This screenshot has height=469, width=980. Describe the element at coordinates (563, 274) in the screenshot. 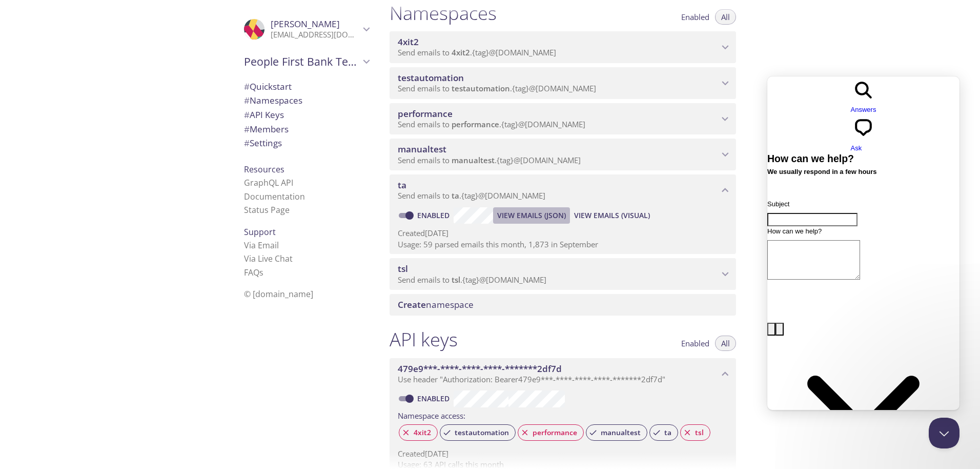

I see `div: tsl namespace` at that location.